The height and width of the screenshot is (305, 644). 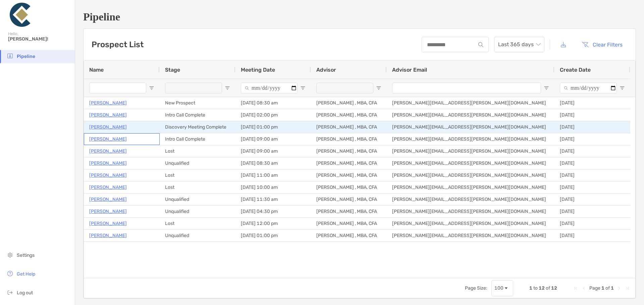 I want to click on img: pipeline icon, so click(x=10, y=56).